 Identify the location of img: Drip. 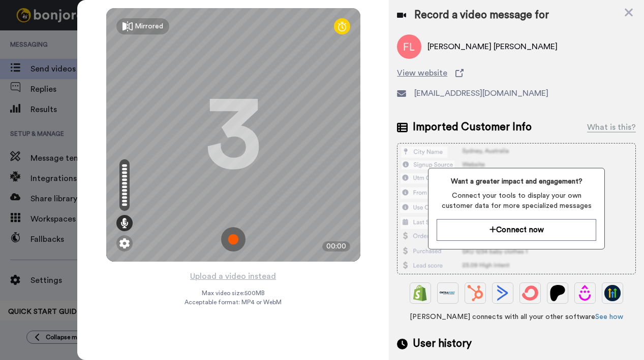
(585, 294).